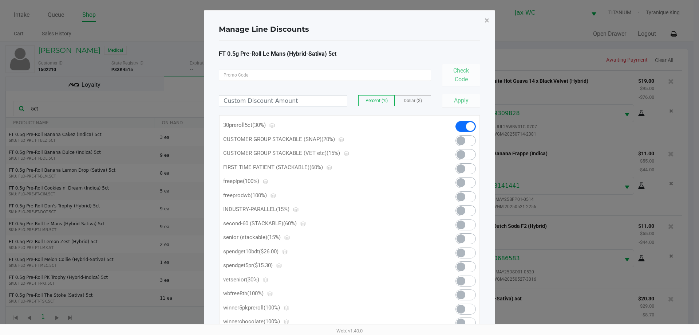  I want to click on p: winner5pkpreroll, so click(327, 307).